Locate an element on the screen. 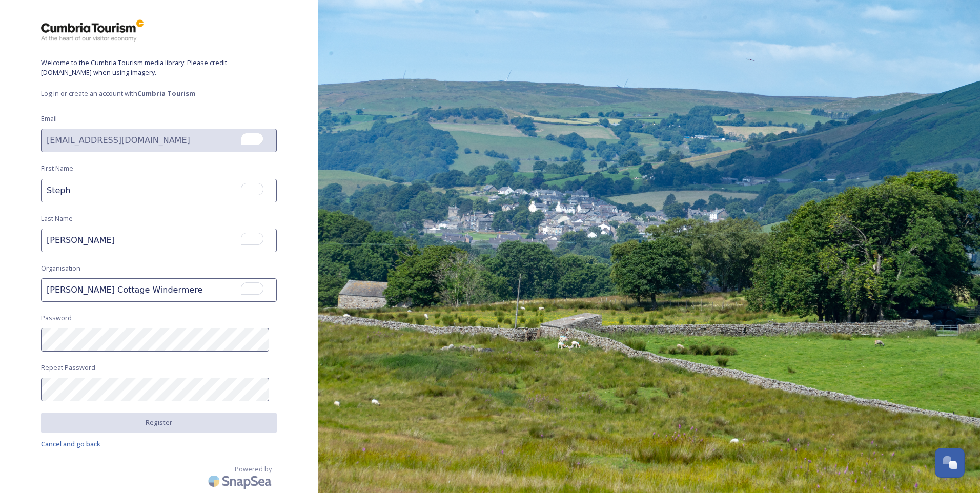 Image resolution: width=980 pixels, height=493 pixels. span: Last Name is located at coordinates (57, 218).